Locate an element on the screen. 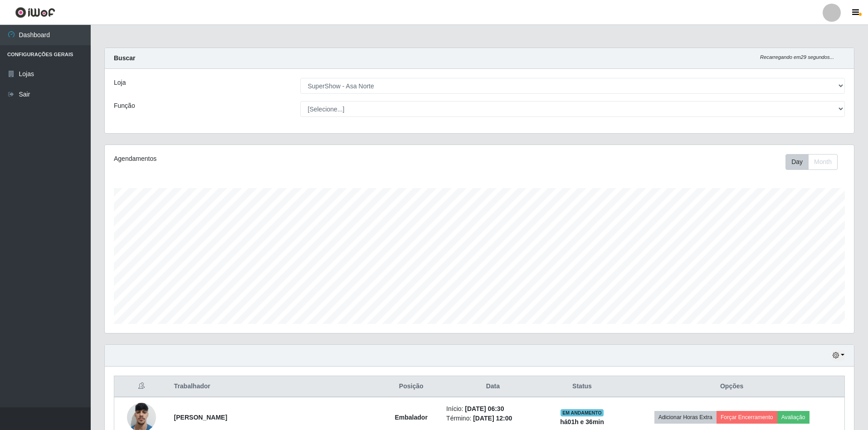 The width and height of the screenshot is (868, 430). div: Agendamentos is located at coordinates (262, 159).